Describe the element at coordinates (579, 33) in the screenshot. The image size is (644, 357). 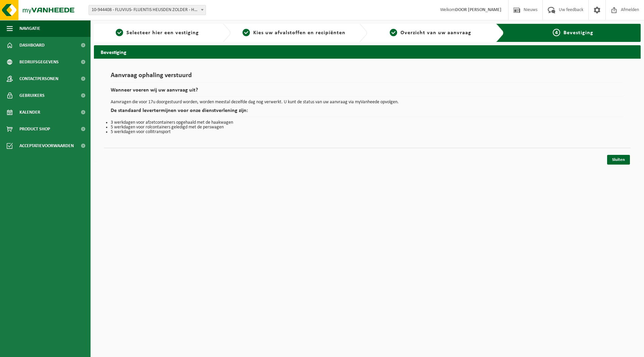
I see `span: Bevestiging` at that location.